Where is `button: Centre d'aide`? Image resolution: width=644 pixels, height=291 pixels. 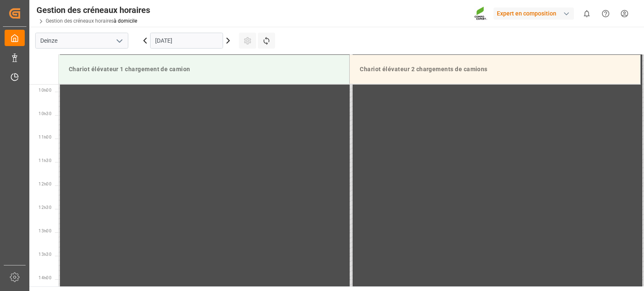 button: Centre d'aide is located at coordinates (606, 13).